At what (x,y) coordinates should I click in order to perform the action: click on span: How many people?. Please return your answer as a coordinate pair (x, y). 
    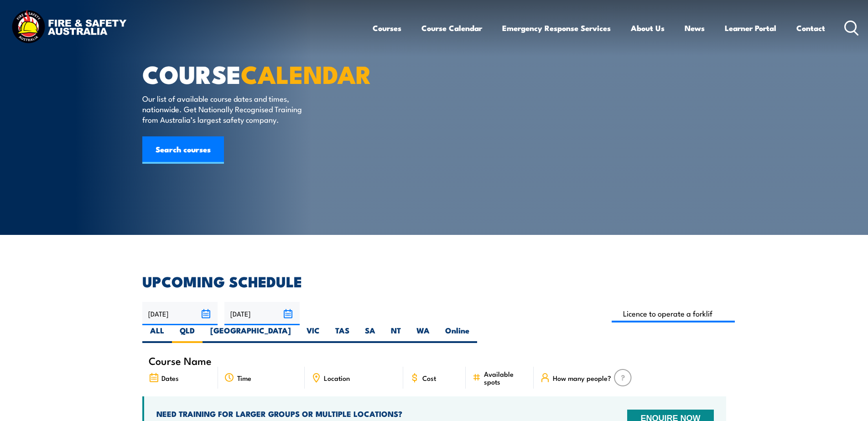
    Looking at the image, I should click on (582, 377).